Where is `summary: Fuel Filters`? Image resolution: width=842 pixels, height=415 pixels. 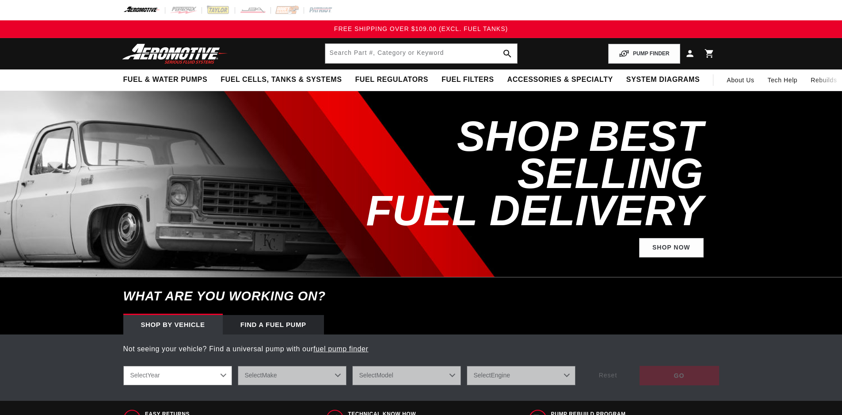
summary: Fuel Filters is located at coordinates (468, 80).